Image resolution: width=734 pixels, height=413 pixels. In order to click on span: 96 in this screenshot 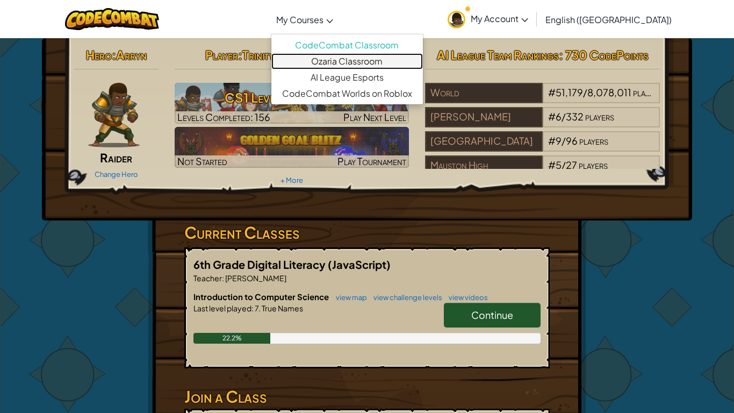, I will do `click(572, 140)`.